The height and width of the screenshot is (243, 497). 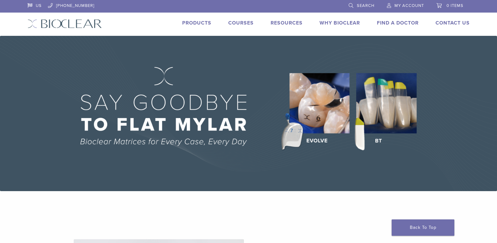 I want to click on span: 0 items, so click(x=455, y=6).